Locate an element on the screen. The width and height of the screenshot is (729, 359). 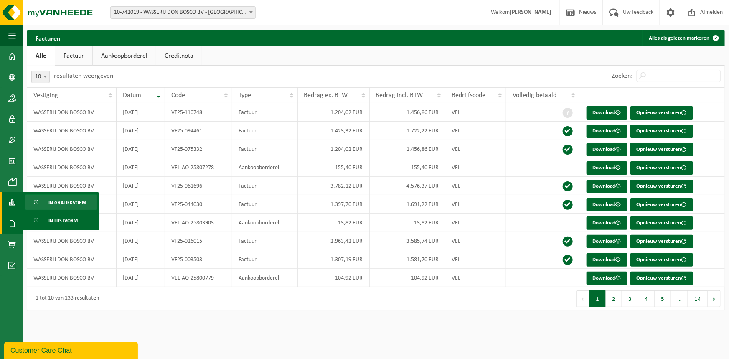
td: VF25-026015 is located at coordinates (198, 241).